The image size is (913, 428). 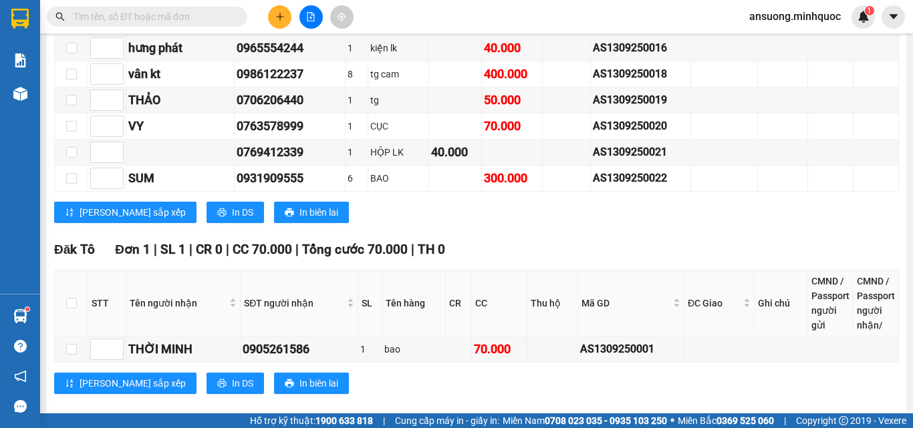 I want to click on div: THẢO, so click(x=180, y=100).